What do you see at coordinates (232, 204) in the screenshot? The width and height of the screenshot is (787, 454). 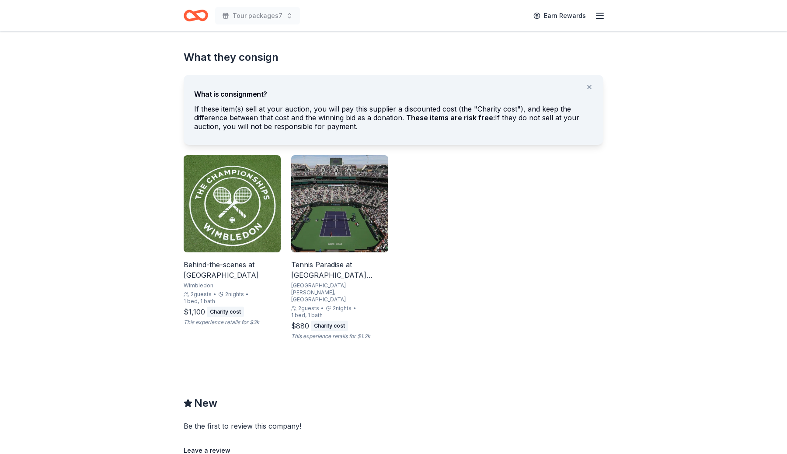 I see `img: Image for Behind-the-scenes at Wimbledon` at bounding box center [232, 204].